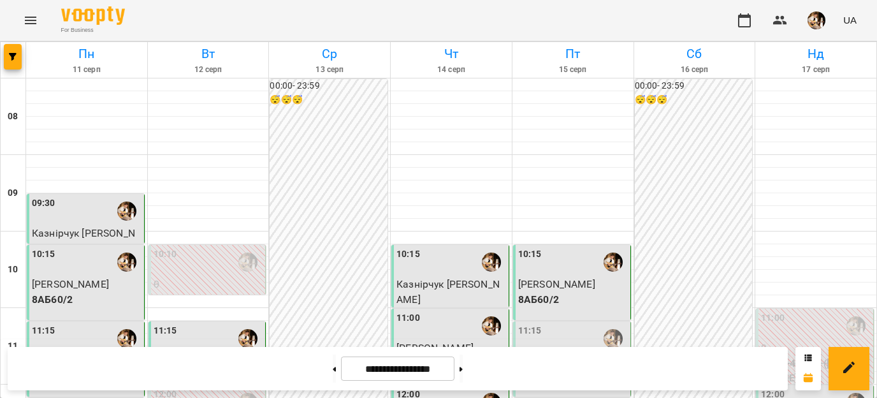  Describe the element at coordinates (817, 20) in the screenshot. I see `img: 0162ea527a5616b79ea1cf03ccdd73a5.jpg` at that location.